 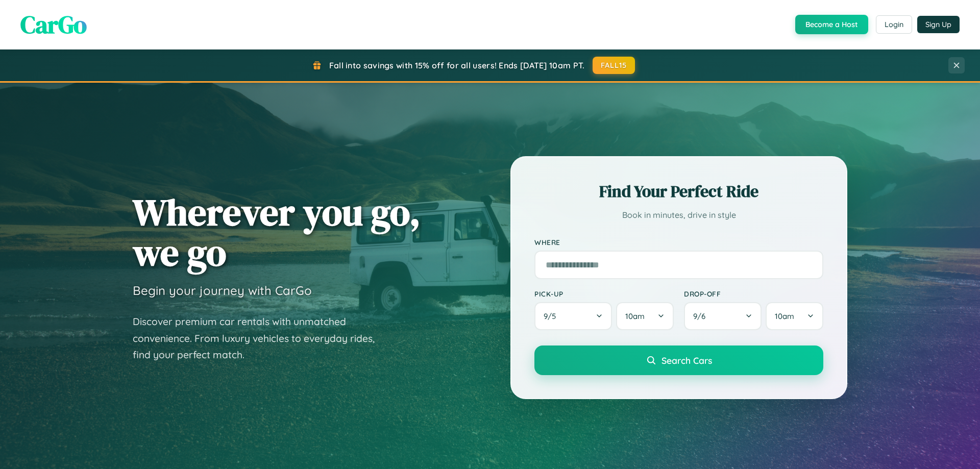 What do you see at coordinates (613, 65) in the screenshot?
I see `button: FALL15` at bounding box center [613, 65].